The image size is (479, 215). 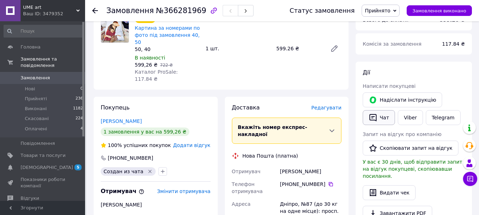 I want to click on span: 4, so click(x=82, y=129).